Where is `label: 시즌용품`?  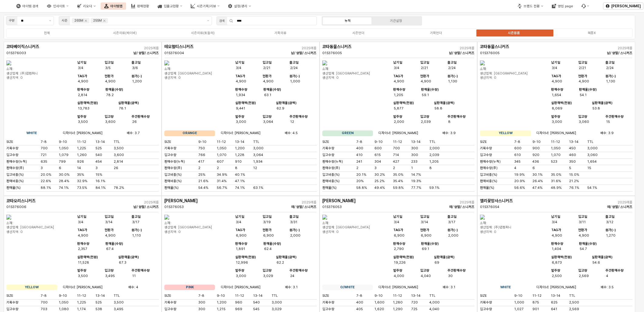 label: 시즌용품 is located at coordinates (514, 33).